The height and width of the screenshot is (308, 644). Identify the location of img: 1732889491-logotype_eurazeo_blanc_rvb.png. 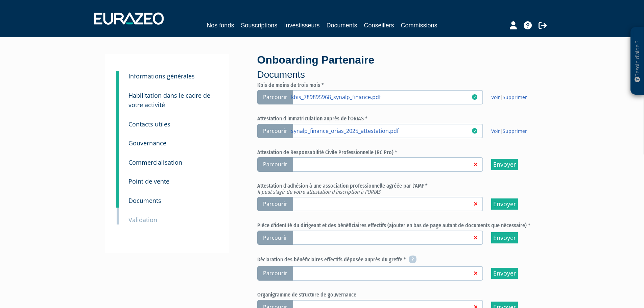
(129, 19).